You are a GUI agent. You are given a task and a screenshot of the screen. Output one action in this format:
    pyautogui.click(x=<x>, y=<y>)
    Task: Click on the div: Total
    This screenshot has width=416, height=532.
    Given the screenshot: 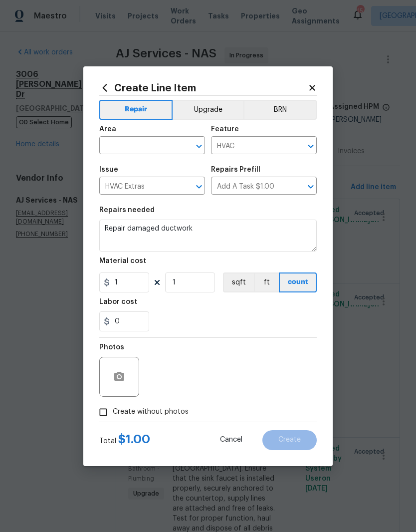 What is the action you would take?
    pyautogui.click(x=124, y=440)
    